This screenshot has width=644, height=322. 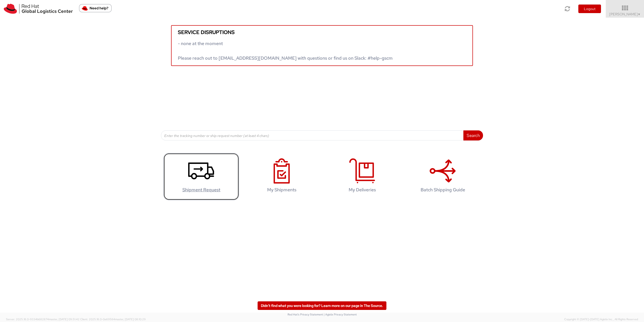 I want to click on a: Red Hat's Privacy Statement, so click(x=305, y=314).